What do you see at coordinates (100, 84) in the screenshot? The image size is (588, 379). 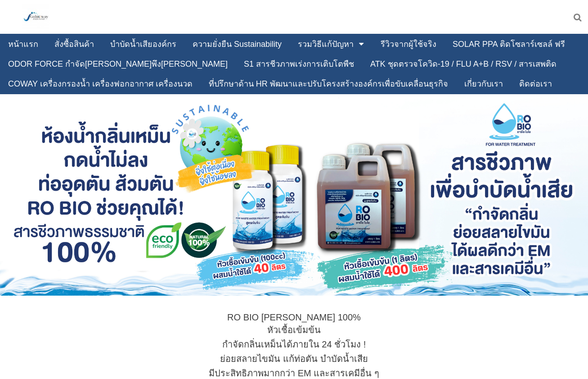 I see `a: COWAY เครื่องกรองน้ำ เครื่องฟอกอากาศ เครื่องนวด` at bounding box center [100, 84].